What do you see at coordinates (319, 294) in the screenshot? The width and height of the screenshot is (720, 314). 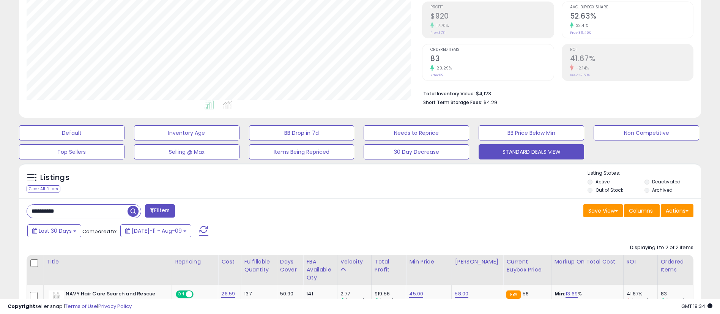 I see `div: 141` at bounding box center [319, 294].